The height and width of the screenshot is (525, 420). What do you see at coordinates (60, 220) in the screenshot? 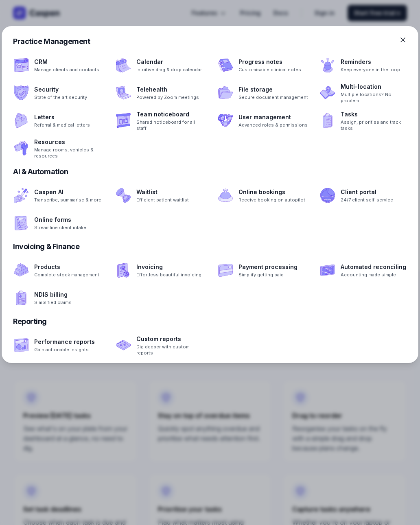
I see `a: Online forms` at bounding box center [60, 220].